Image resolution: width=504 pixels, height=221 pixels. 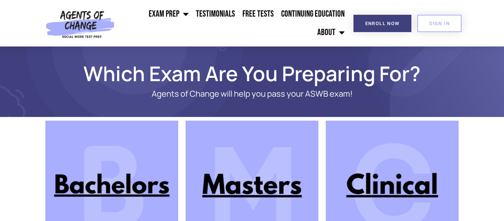 What do you see at coordinates (439, 23) in the screenshot?
I see `span: SIGN IN` at bounding box center [439, 23].